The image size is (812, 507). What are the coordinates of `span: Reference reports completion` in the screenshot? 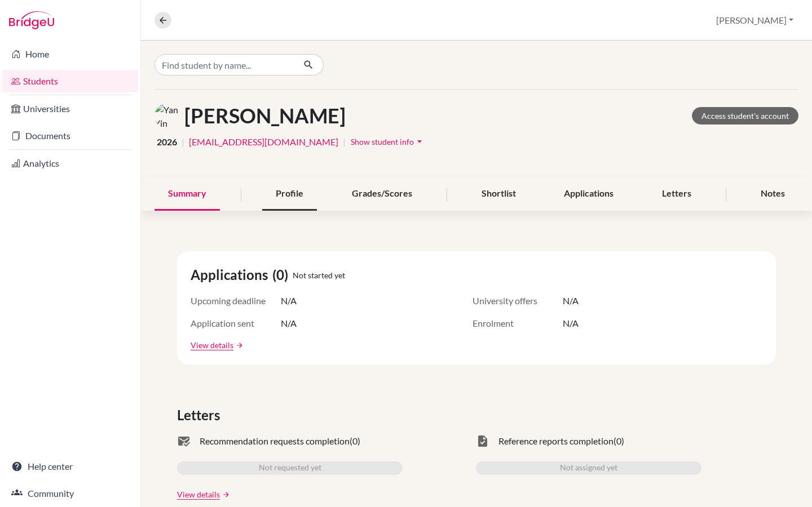 It's located at (556, 441).